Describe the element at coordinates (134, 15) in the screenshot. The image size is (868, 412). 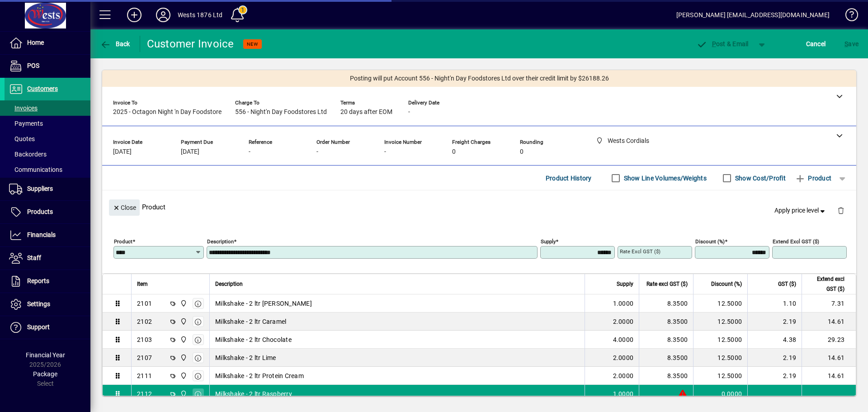
I see `button: Add` at that location.